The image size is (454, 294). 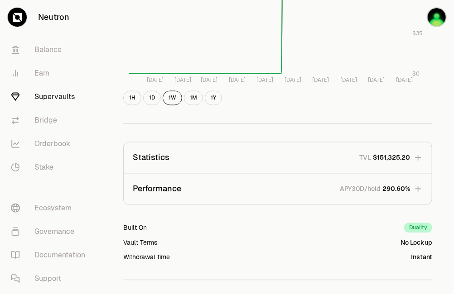 I want to click on div: Vault Terms, so click(x=140, y=243).